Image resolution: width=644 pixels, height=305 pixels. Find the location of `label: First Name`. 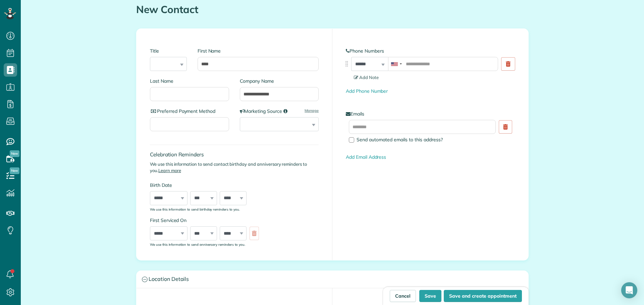

label: First Name is located at coordinates (258, 51).